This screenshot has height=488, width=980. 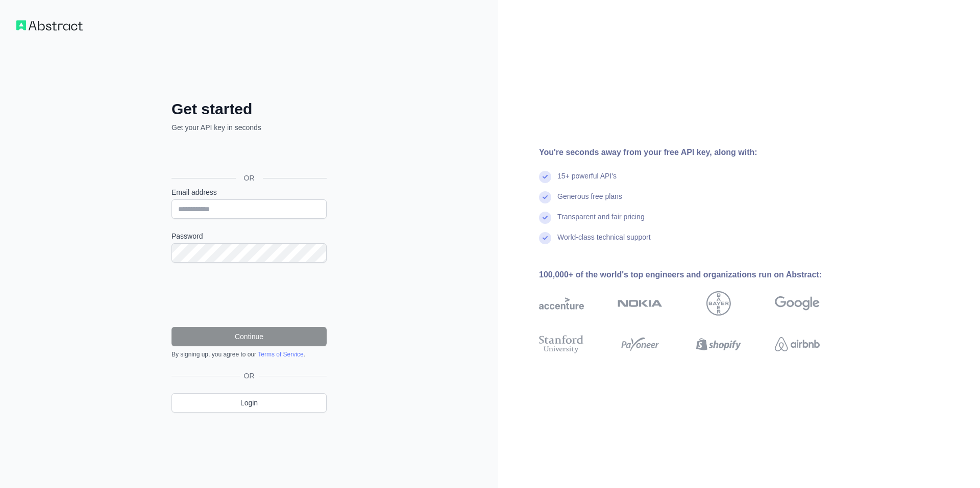 What do you see at coordinates (562, 345) in the screenshot?
I see `img: stanford university` at bounding box center [562, 345].